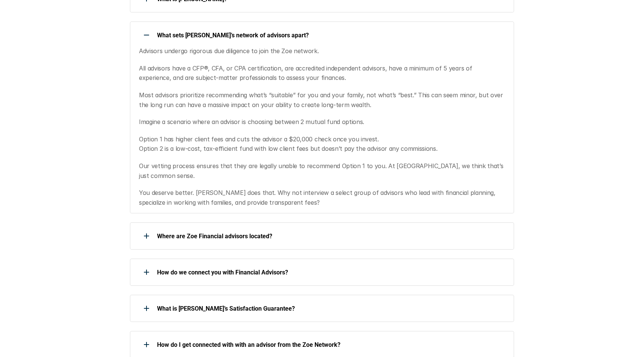 This screenshot has width=644, height=357. What do you see at coordinates (331, 236) in the screenshot?
I see `p: Where are Zoe Financial advisors located?` at bounding box center [331, 236].